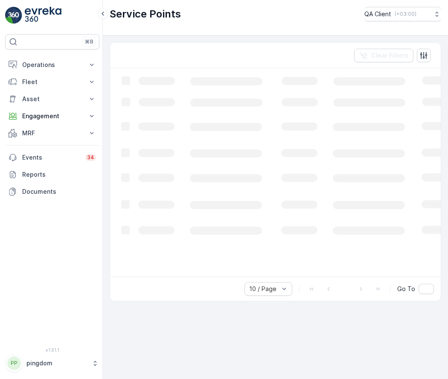  Describe the element at coordinates (52, 99) in the screenshot. I see `button: Asset` at that location.